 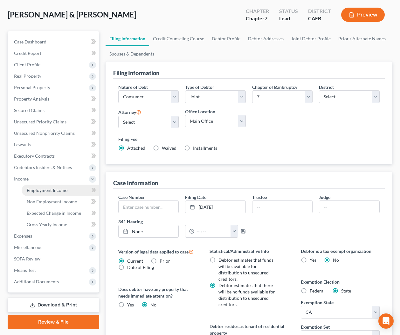 What do you see at coordinates (136, 73) in the screenshot?
I see `div: Filing Information` at bounding box center [136, 73].